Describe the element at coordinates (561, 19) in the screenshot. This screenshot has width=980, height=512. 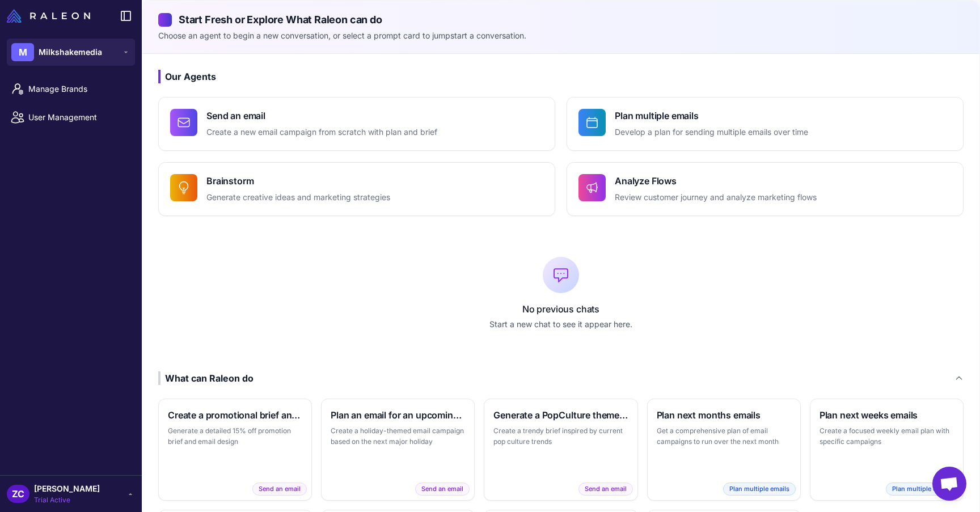
I see `h2: Start Fresh or Explore What Raleon can do` at that location.